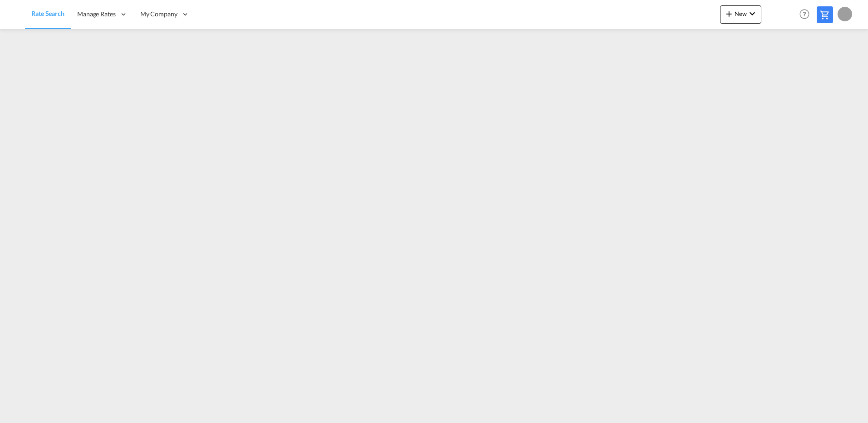 This screenshot has height=423, width=868. What do you see at coordinates (740, 14) in the screenshot?
I see `button: icon-plus 400-fgNewicon-chevron-down` at bounding box center [740, 14].